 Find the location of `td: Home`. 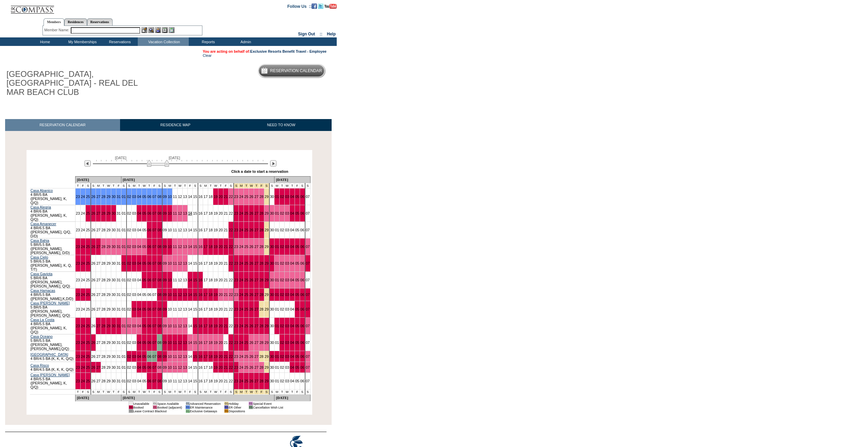

td: Home is located at coordinates (44, 41).